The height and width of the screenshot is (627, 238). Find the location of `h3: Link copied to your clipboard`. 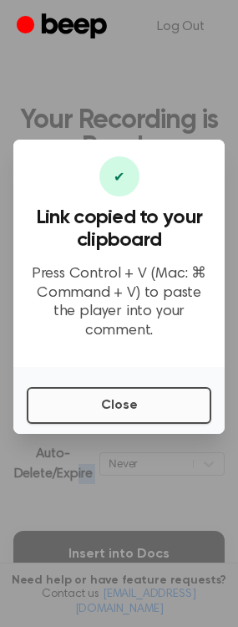

h3: Link copied to your clipboard is located at coordinates (119, 229).